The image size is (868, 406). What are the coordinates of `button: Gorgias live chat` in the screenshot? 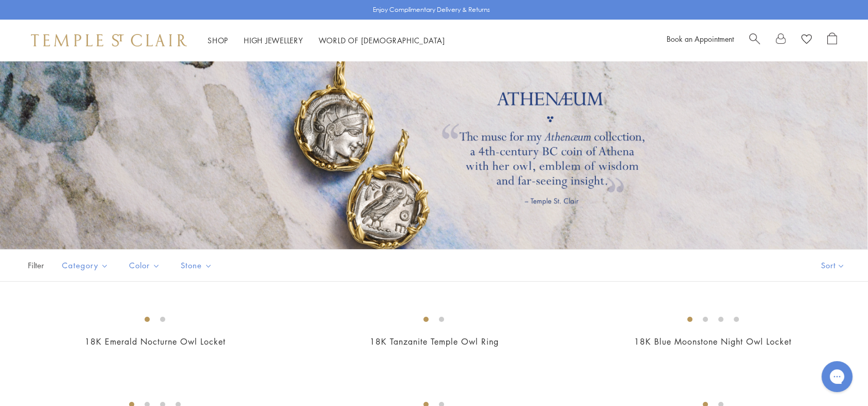 It's located at (21, 19).